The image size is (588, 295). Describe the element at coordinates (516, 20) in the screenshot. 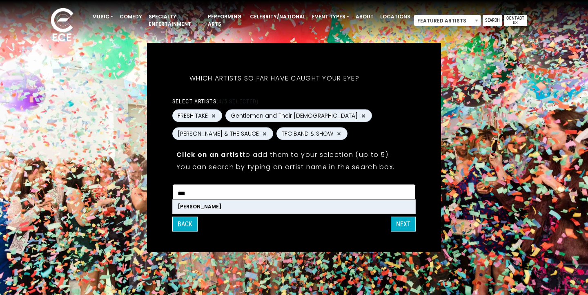

I see `a: Contact Us` at that location.